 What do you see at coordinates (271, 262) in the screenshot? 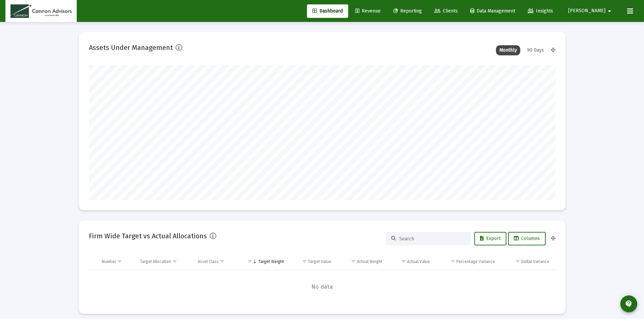
I see `div: Target Weight` at bounding box center [271, 262].